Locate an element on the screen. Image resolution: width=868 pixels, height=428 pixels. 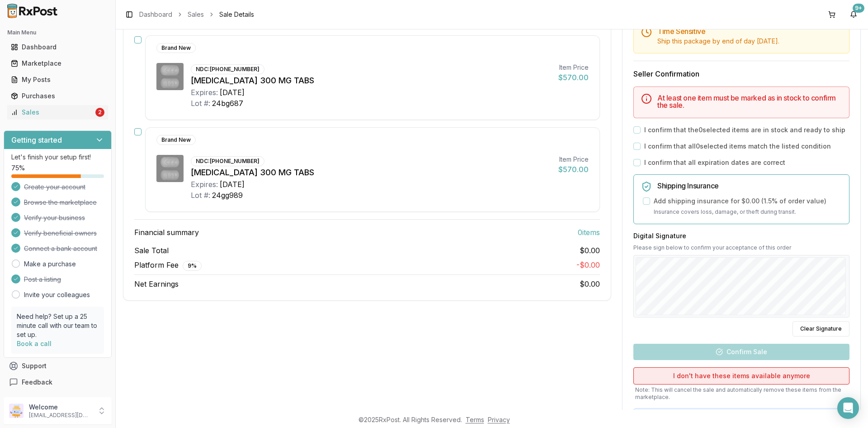
label: Add shipping insurance for $0.00 ( 1.5 % of order value) is located at coordinates (740, 201).